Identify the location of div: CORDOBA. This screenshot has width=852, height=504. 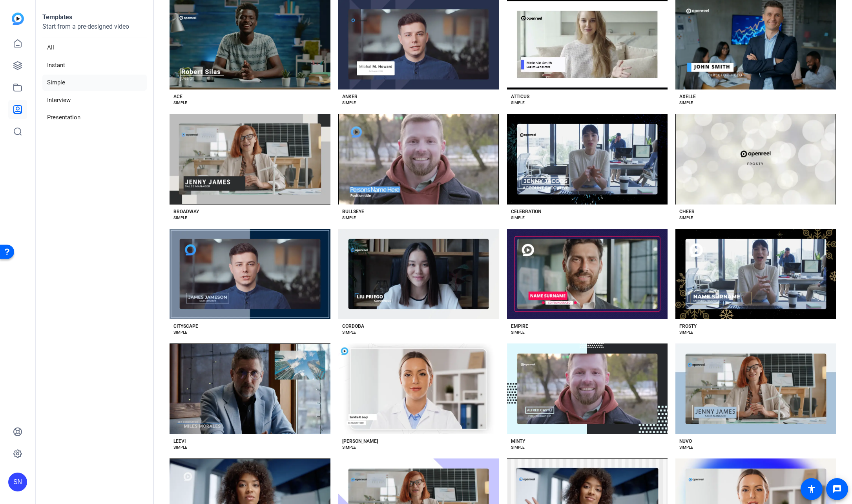
(353, 326).